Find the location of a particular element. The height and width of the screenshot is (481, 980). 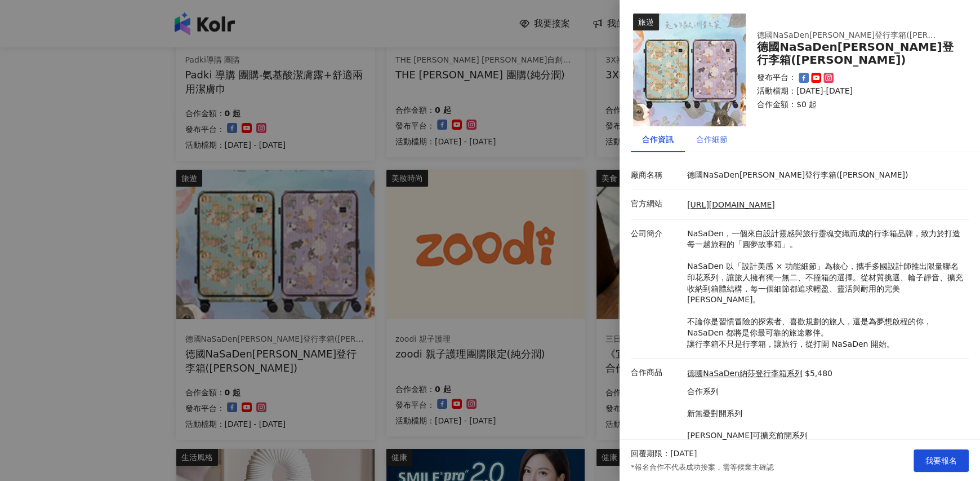

button: 我要報名 is located at coordinates (941, 461).